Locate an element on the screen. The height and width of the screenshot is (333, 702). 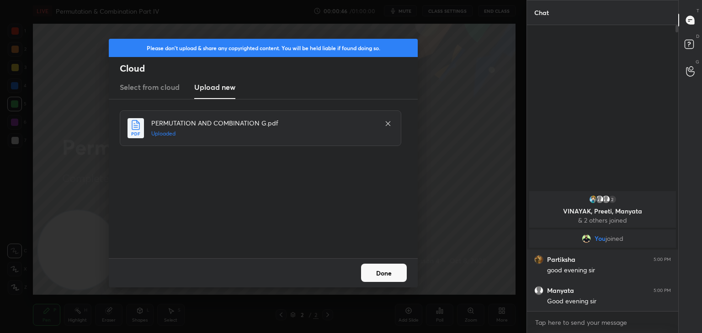
h5: Uploaded is located at coordinates (263, 134).